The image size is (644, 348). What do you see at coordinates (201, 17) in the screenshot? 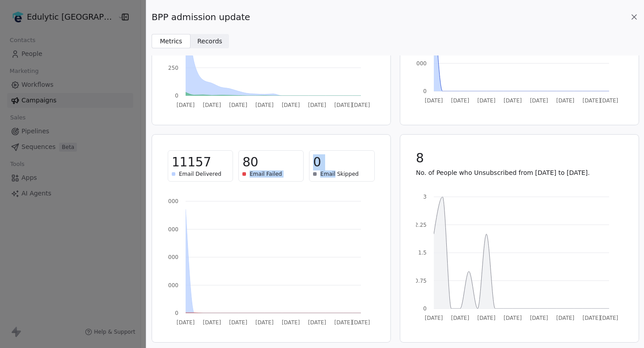
I see `span: BPP admission update` at bounding box center [201, 17].